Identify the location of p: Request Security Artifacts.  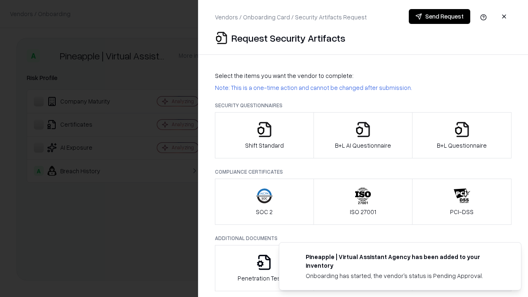
(288, 38).